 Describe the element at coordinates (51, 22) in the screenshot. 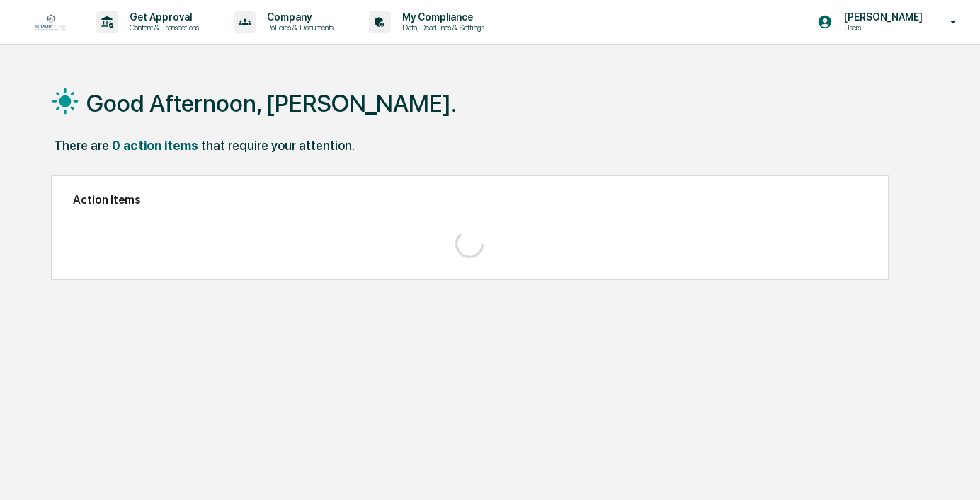

I see `img: logo` at that location.